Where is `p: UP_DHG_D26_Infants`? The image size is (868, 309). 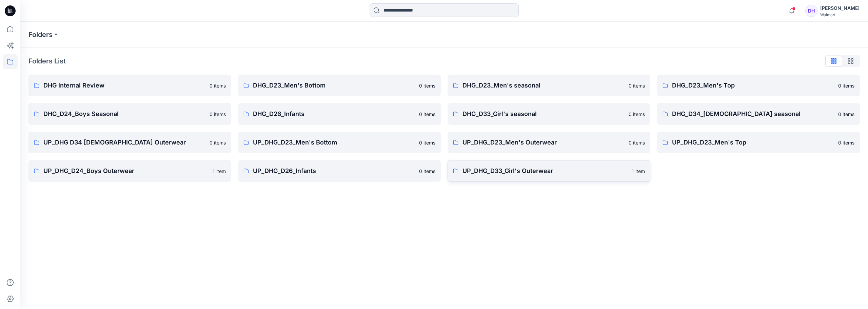 p: UP_DHG_D26_Infants is located at coordinates (334, 171).